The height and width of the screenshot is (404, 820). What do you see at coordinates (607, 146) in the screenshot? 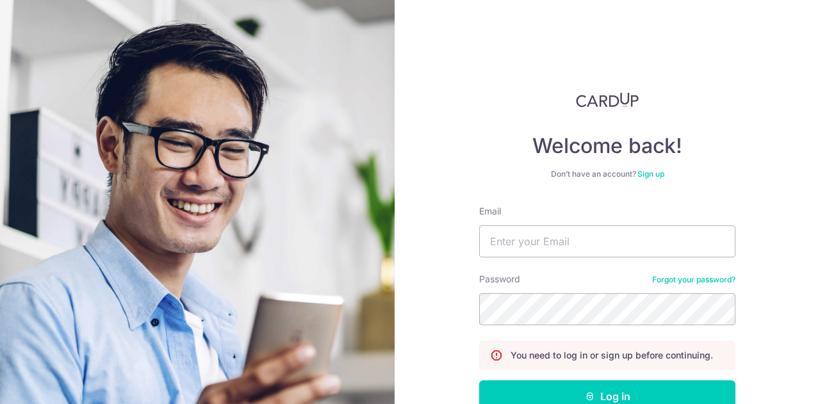
I see `h4: Welcome back!` at bounding box center [607, 146].